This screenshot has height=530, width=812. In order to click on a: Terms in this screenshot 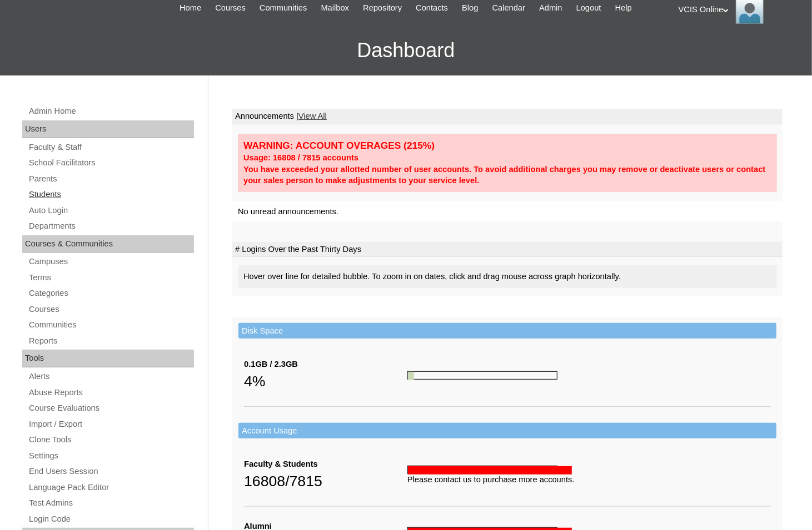, I will do `click(111, 277)`.